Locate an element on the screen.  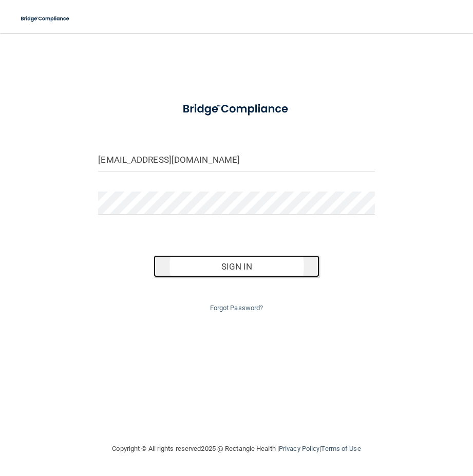
a: Forgot Password? is located at coordinates (236, 308).